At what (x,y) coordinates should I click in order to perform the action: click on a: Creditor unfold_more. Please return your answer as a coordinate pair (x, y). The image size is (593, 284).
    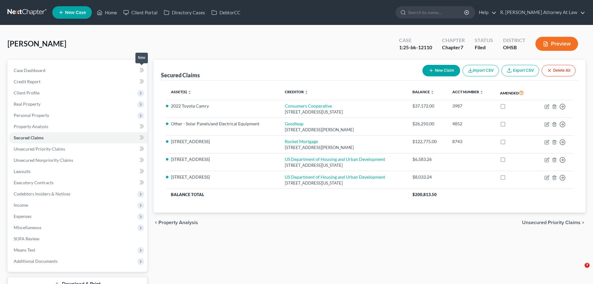
    Looking at the image, I should click on (296, 92).